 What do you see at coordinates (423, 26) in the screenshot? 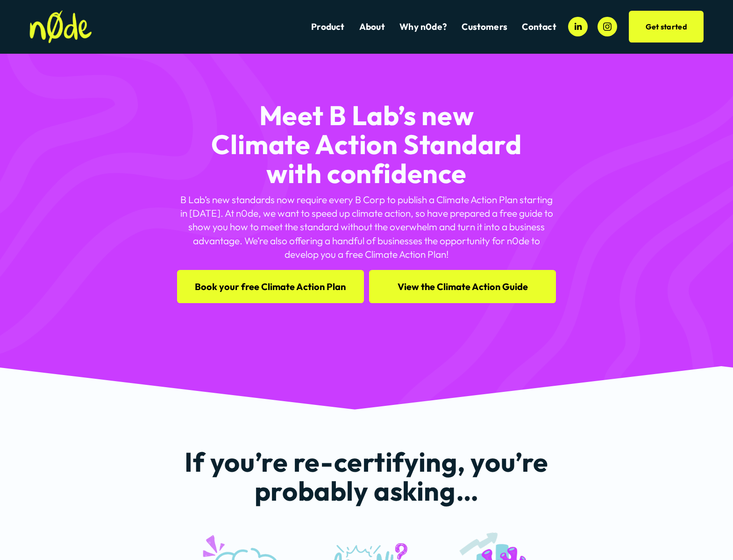
I see `a: Why n0de?` at bounding box center [423, 26].